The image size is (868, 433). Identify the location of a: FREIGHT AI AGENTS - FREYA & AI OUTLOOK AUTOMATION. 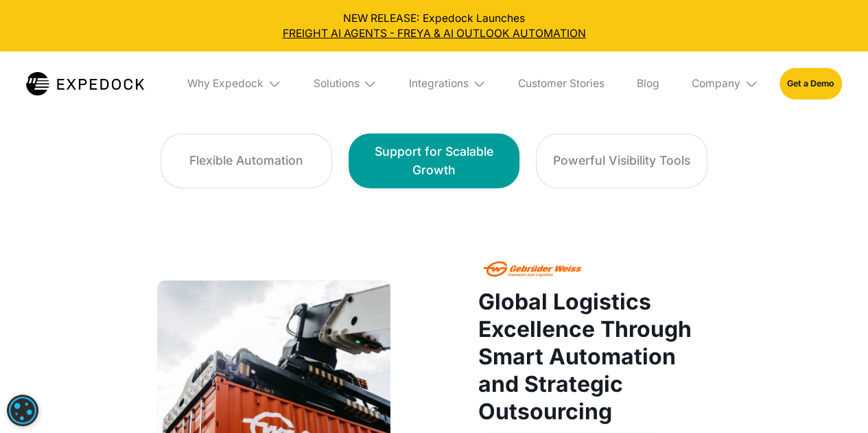
(434, 33).